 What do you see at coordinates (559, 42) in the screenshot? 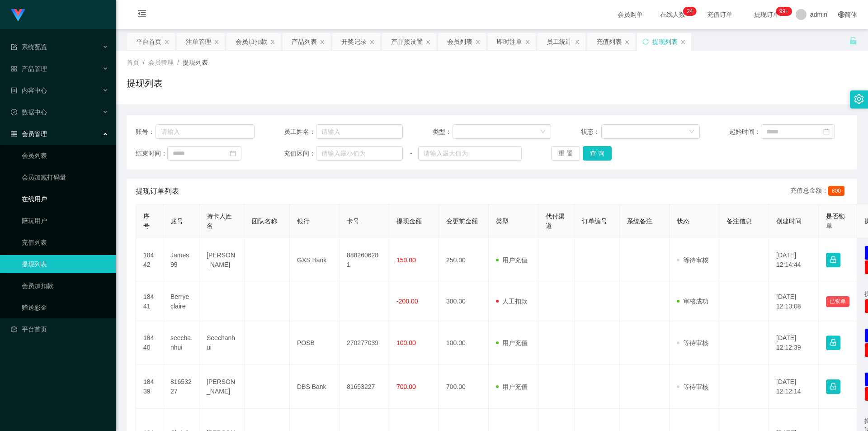
I see `div: 员工统计` at bounding box center [559, 42].